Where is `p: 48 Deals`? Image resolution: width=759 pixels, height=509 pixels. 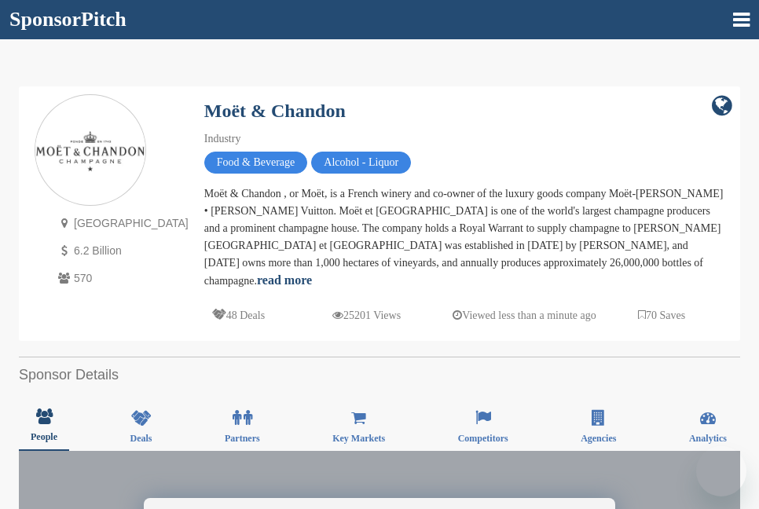 p: 48 Deals is located at coordinates (238, 315).